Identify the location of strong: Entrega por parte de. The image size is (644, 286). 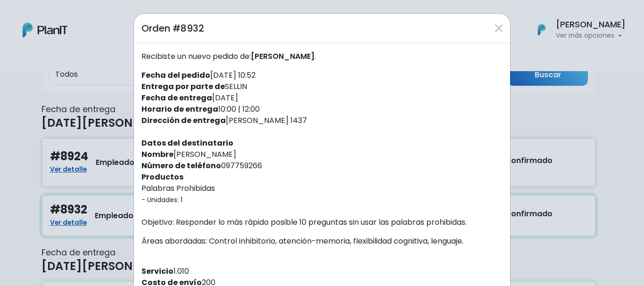
(183, 86).